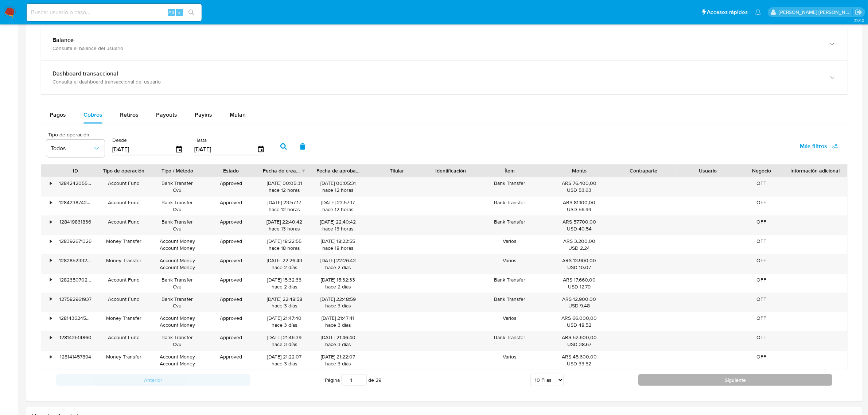 The width and height of the screenshot is (868, 415). Describe the element at coordinates (859, 20) in the screenshot. I see `span: 3.161.2` at that location.